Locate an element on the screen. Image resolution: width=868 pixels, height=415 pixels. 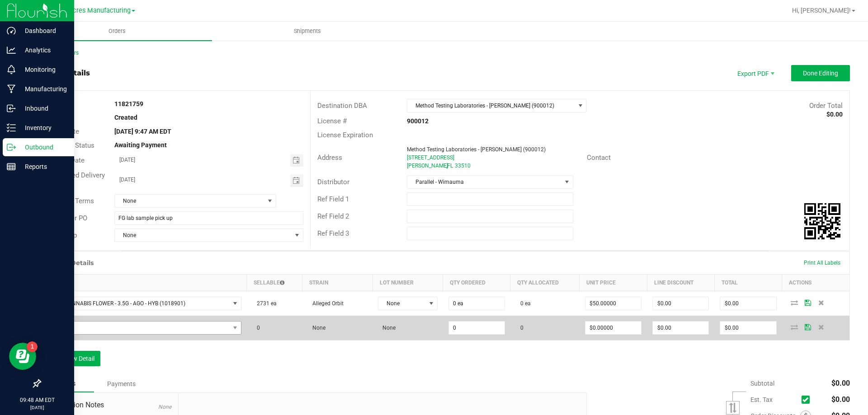
p: Outbound is located at coordinates (43, 147).